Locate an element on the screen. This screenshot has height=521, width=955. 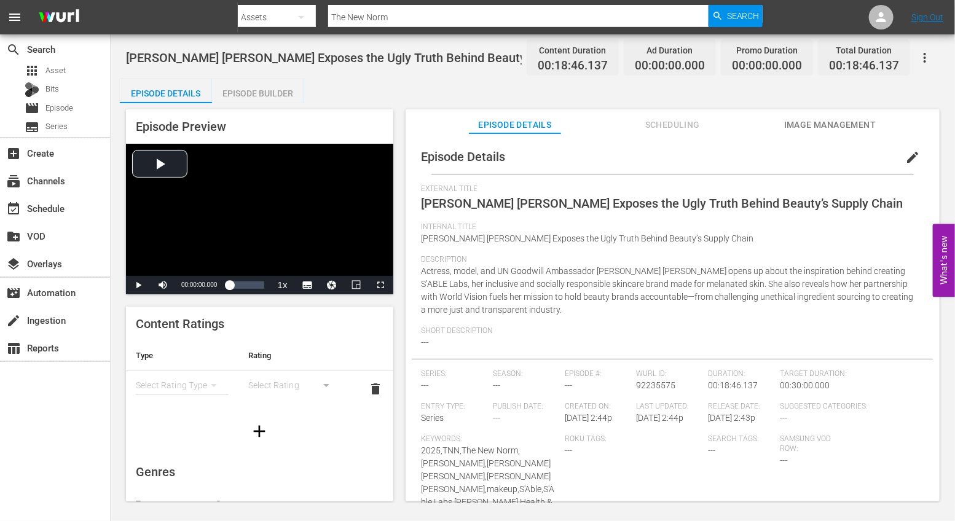
button: delete is located at coordinates (375, 389).